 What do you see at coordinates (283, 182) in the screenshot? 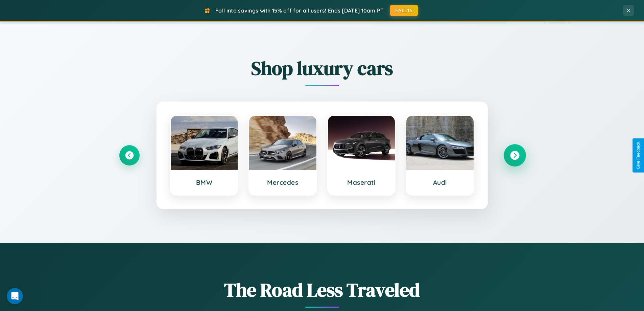
I see `h3: Mercedes` at bounding box center [283, 182].